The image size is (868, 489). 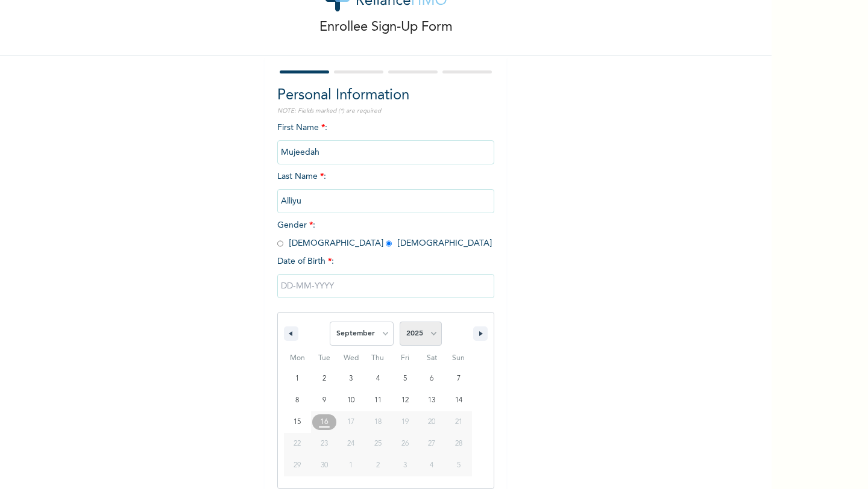 What do you see at coordinates (431, 379) in the screenshot?
I see `button: 6` at bounding box center [431, 379].